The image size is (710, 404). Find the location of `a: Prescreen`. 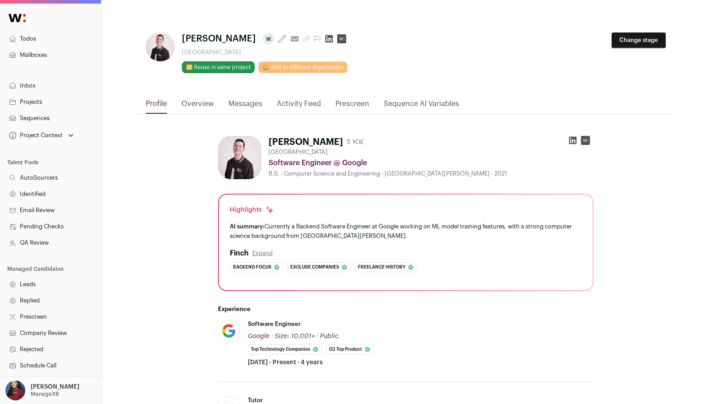

a: Prescreen is located at coordinates (352, 106).